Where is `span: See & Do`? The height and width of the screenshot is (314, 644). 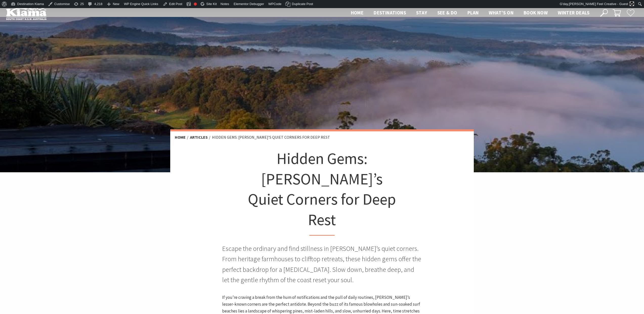
span: See & Do is located at coordinates (447, 13).